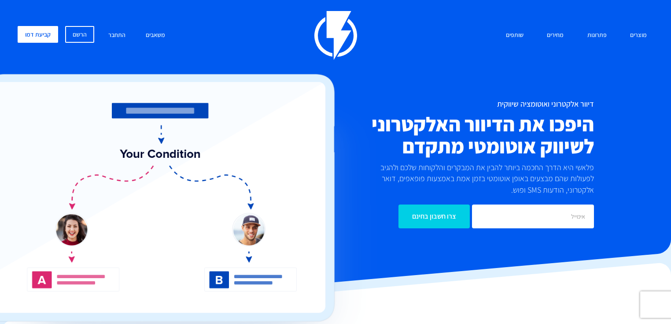  What do you see at coordinates (38, 34) in the screenshot?
I see `a: קביעת דמו` at bounding box center [38, 34].